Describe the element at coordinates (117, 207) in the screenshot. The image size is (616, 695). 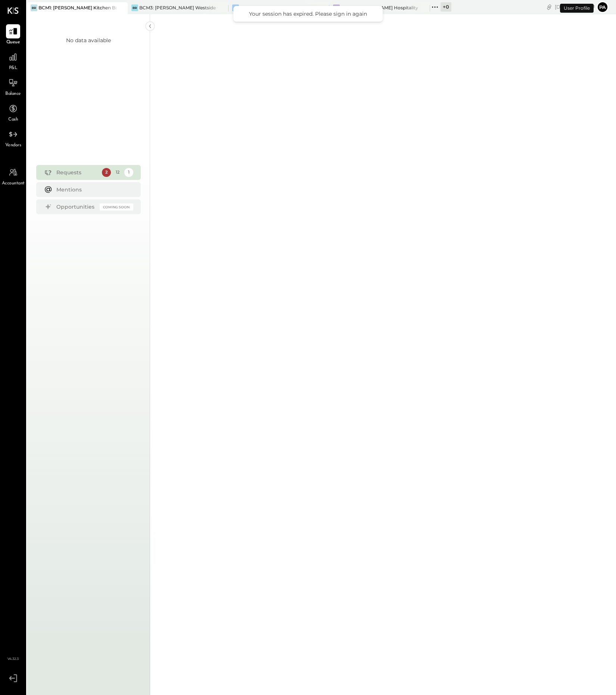
I see `div: Coming Soon` at that location.